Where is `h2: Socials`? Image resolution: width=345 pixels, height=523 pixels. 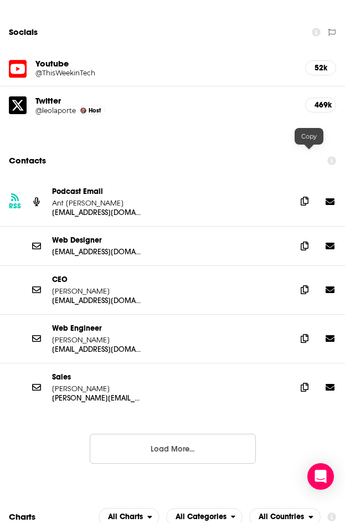 h2: Socials is located at coordinates (23, 32).